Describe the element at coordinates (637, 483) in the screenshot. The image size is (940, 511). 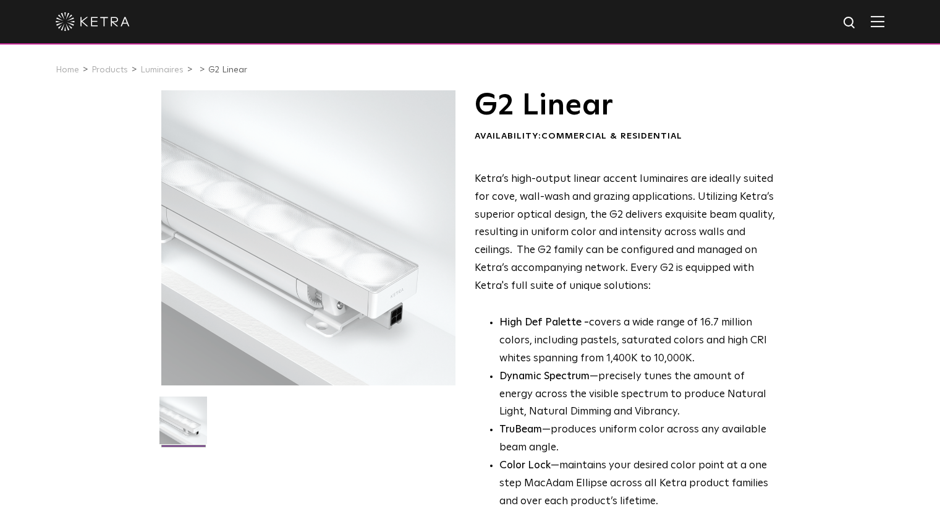
I see `li: —maintains your desired color point at a one step MacAdam Ellipse across all Ketra product famili...` at that location.